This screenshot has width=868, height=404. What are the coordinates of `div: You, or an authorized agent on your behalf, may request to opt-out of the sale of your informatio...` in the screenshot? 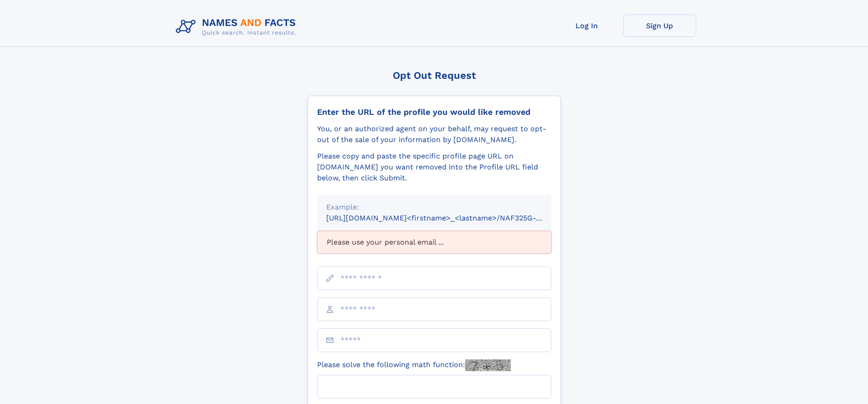 It's located at (434, 134).